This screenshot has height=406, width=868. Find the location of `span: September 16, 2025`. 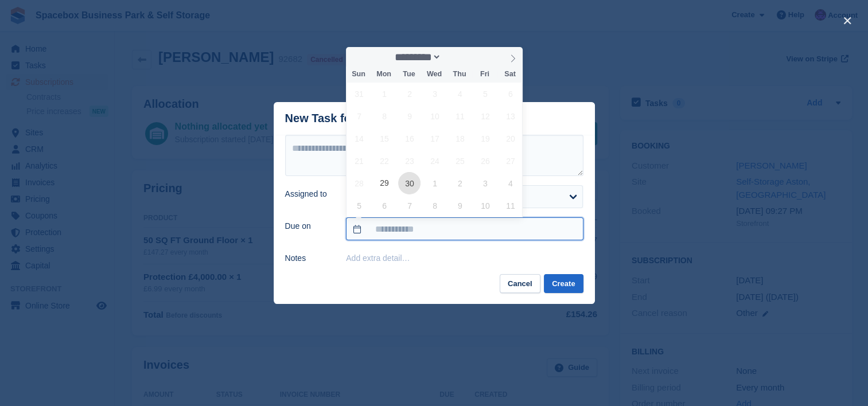

span: September 16, 2025 is located at coordinates (409, 138).